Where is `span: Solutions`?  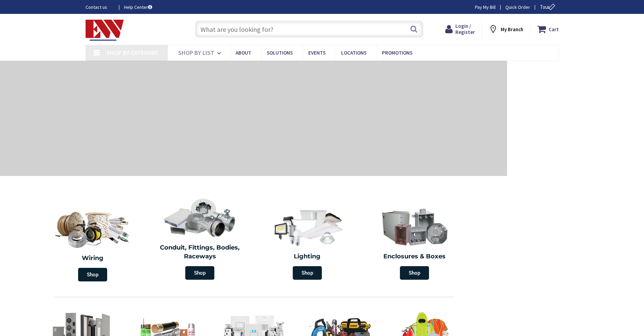 span: Solutions is located at coordinates (280, 53).